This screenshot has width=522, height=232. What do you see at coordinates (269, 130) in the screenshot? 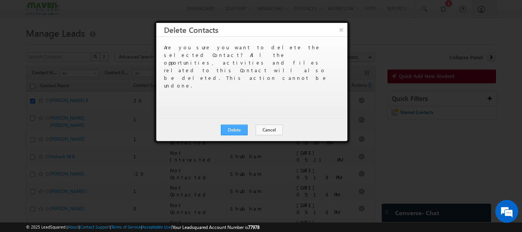
I see `button: Cancel` at bounding box center [269, 130].